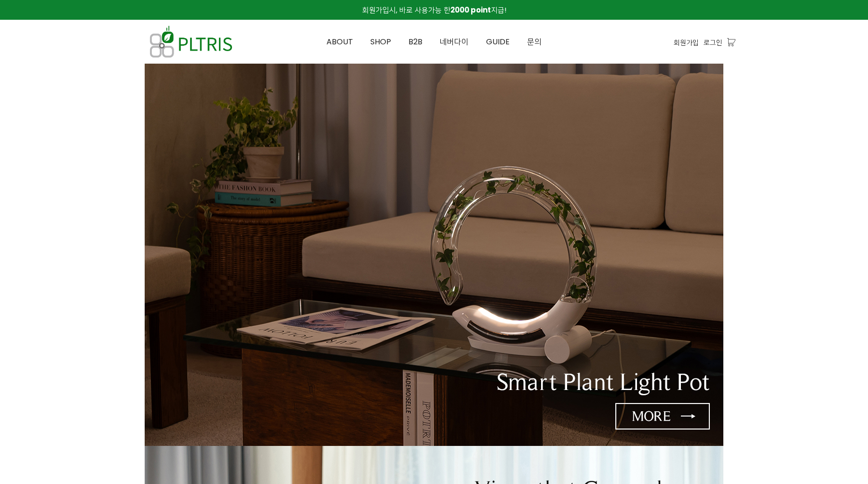  What do you see at coordinates (454, 41) in the screenshot?
I see `span: 네버다이` at bounding box center [454, 41].